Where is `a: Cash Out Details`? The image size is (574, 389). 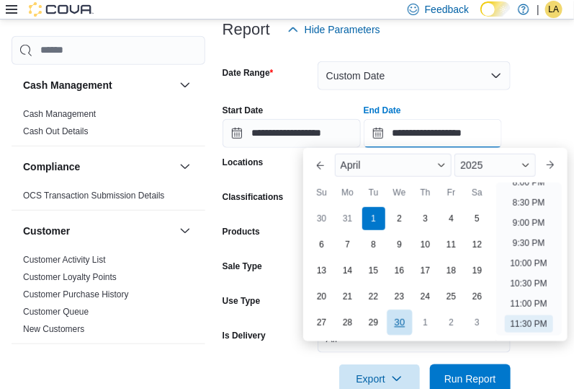 a: Cash Out Details is located at coordinates (56, 131).